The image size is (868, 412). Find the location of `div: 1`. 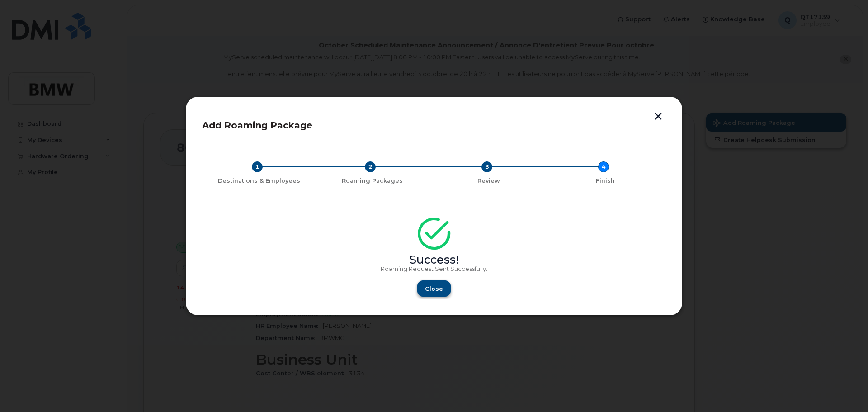

div: 1 is located at coordinates (258, 167).